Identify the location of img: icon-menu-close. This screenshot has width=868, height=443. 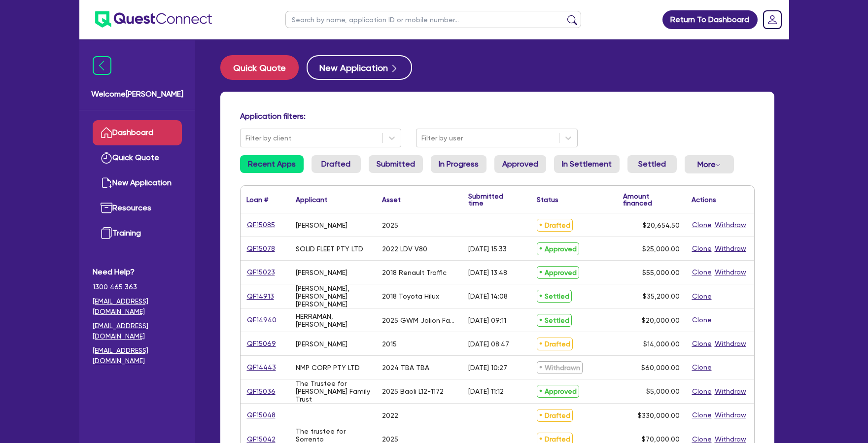
(102, 66).